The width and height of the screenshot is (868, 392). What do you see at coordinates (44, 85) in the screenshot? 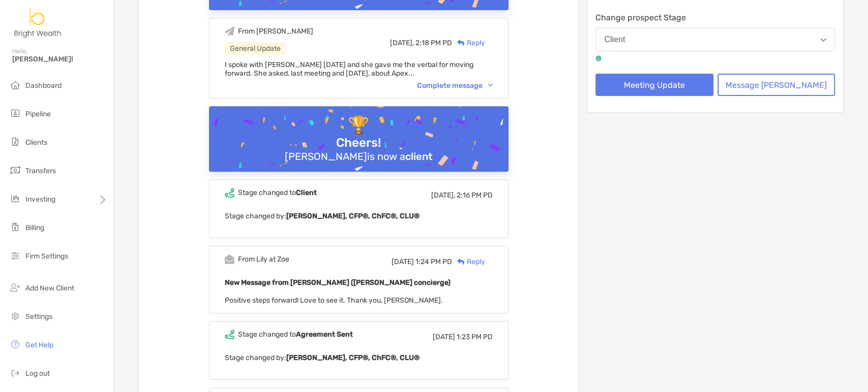
I see `span: Dashboard` at bounding box center [44, 85].